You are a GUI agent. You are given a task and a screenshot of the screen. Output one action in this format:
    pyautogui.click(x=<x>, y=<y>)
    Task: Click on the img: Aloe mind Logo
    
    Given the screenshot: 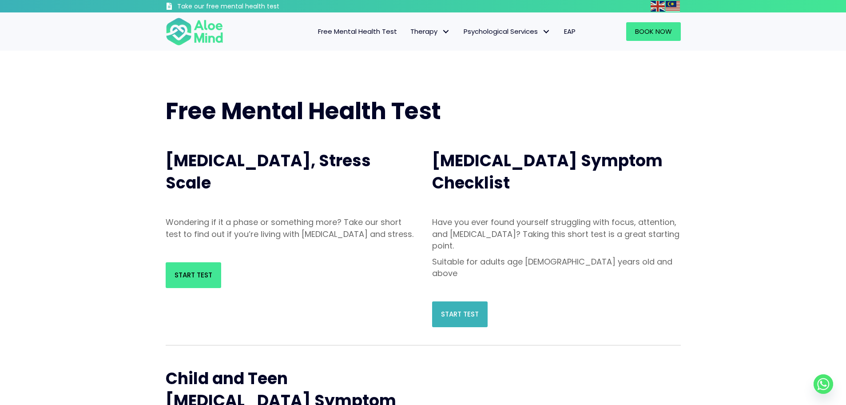 What is the action you would take?
    pyautogui.click(x=195, y=32)
    